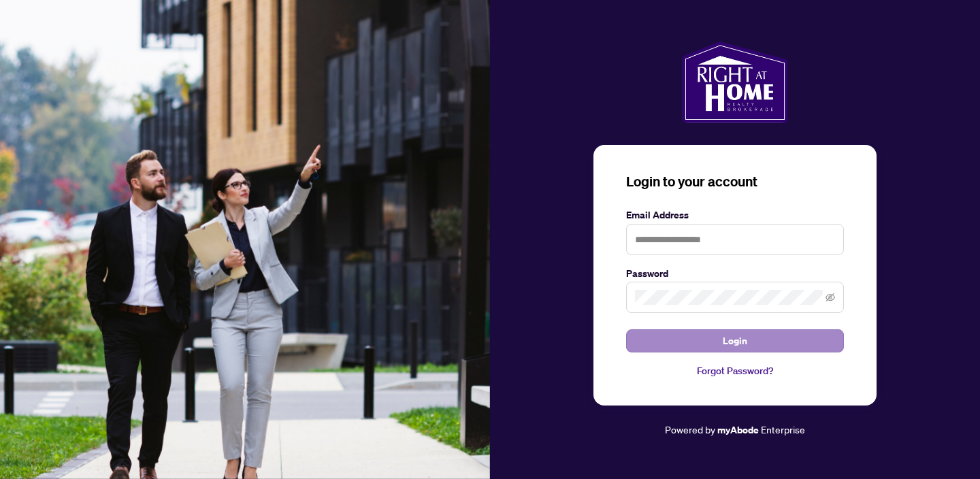  I want to click on span: eye-invisible, so click(831, 297).